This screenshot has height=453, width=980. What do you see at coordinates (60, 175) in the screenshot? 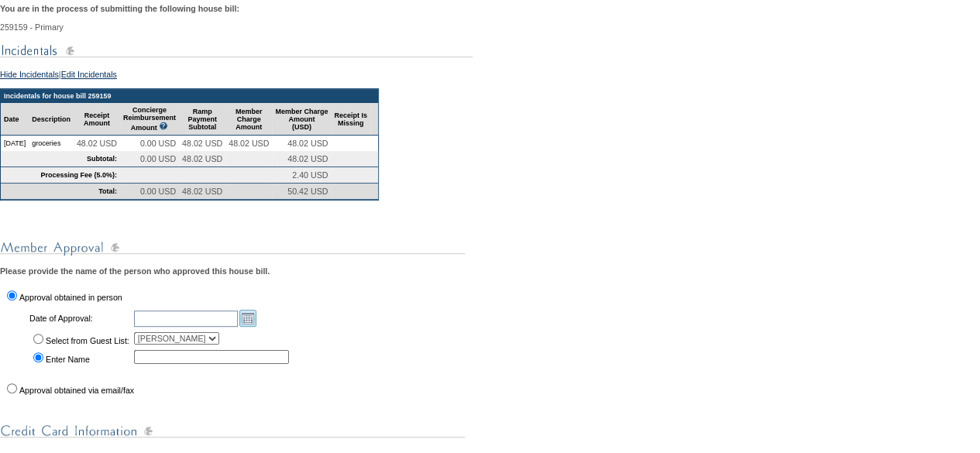
I see `td: Processing Fee (5.0%):` at bounding box center [60, 175].